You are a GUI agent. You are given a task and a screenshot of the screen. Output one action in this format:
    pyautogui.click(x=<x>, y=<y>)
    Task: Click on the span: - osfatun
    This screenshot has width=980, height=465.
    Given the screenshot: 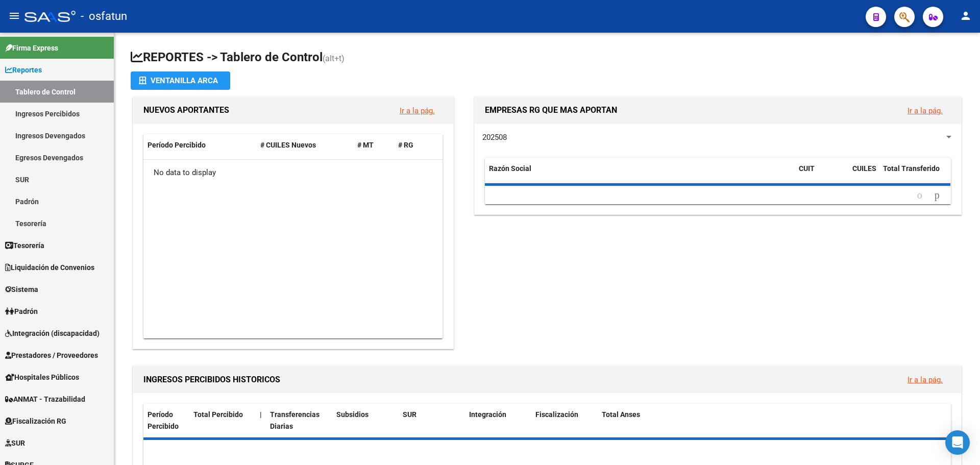 What is the action you would take?
    pyautogui.click(x=104, y=16)
    